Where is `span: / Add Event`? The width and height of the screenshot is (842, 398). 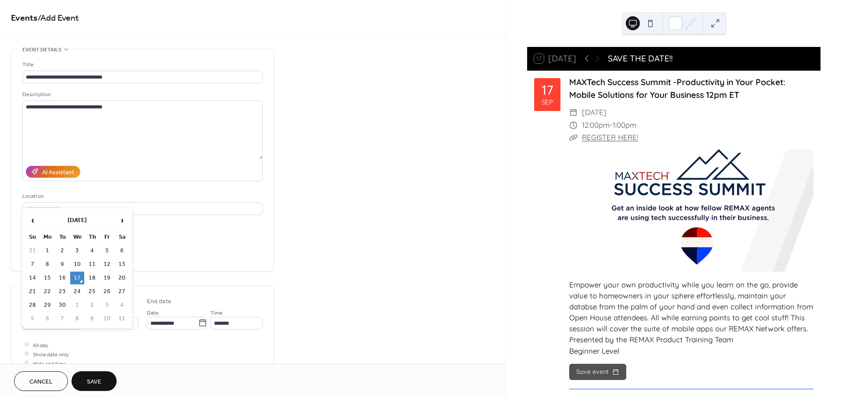 span: / Add Event is located at coordinates (58, 18).